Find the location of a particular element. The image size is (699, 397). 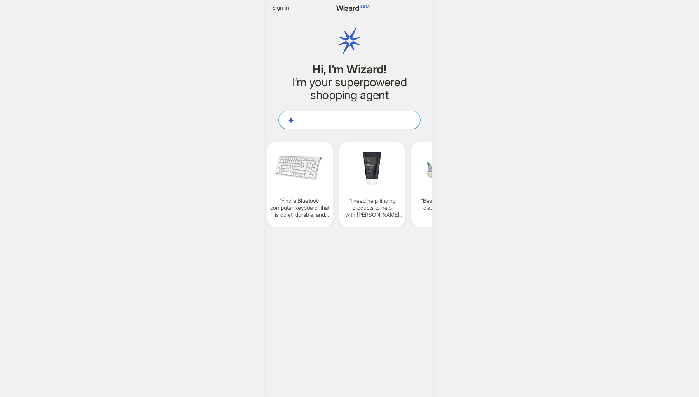

img: I%20need%20help%20finding%20products%20to%20help%20with%20beard%20management-3f522821.png is located at coordinates (372, 169).